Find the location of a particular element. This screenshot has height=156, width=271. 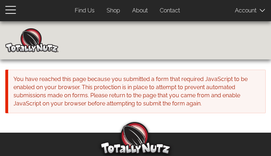

a: Shop is located at coordinates (113, 11).